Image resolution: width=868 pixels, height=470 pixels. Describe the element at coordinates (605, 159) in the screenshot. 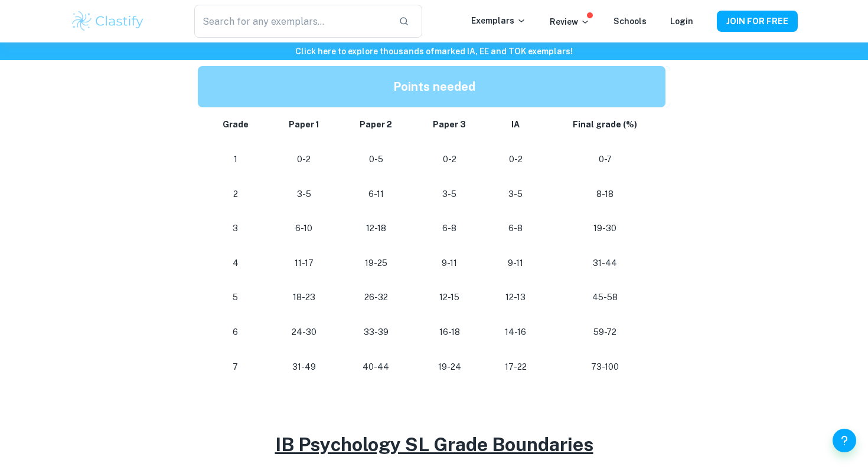

I see `p: 0-7` at that location.